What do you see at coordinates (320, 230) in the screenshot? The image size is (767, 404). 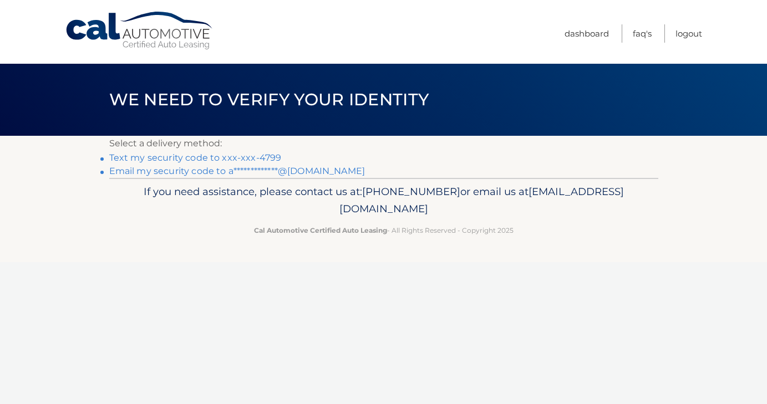 I see `strong: Cal Automotive Certified Auto Leasing` at bounding box center [320, 230].